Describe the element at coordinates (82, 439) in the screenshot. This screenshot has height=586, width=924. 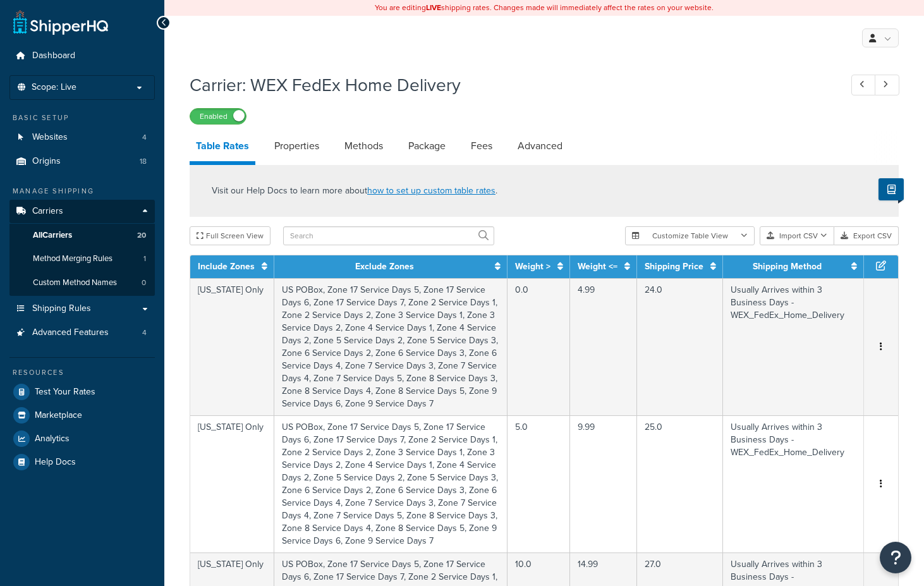
I see `a: Analytics` at that location.